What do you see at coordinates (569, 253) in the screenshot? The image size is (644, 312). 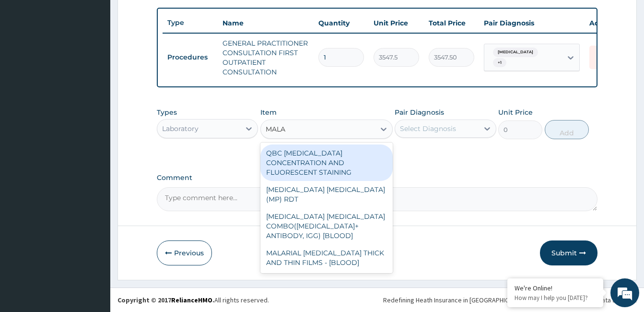 I see `button: Submit` at bounding box center [569, 253].